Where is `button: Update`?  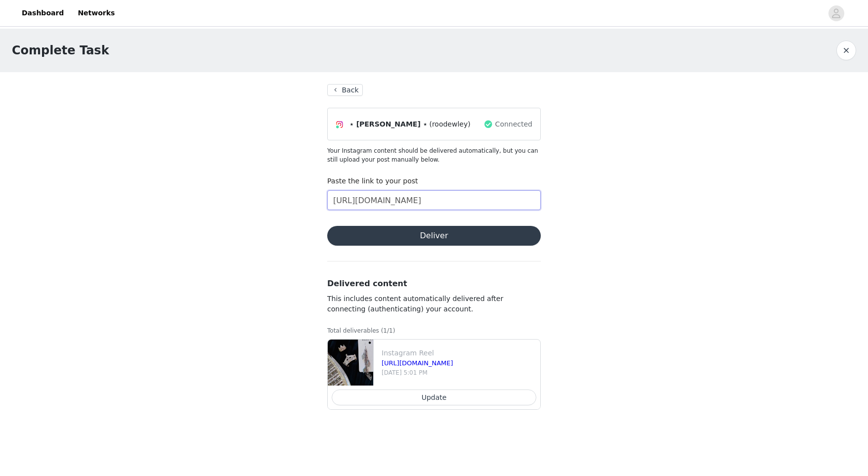 button: Update is located at coordinates (434, 397).